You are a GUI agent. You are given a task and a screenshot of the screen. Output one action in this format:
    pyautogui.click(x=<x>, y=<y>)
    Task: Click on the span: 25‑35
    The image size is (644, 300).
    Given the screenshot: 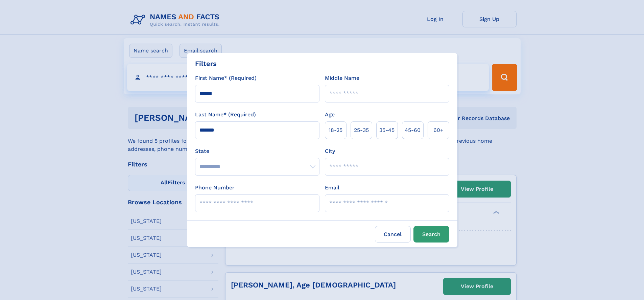 What is the action you would take?
    pyautogui.click(x=362, y=130)
    